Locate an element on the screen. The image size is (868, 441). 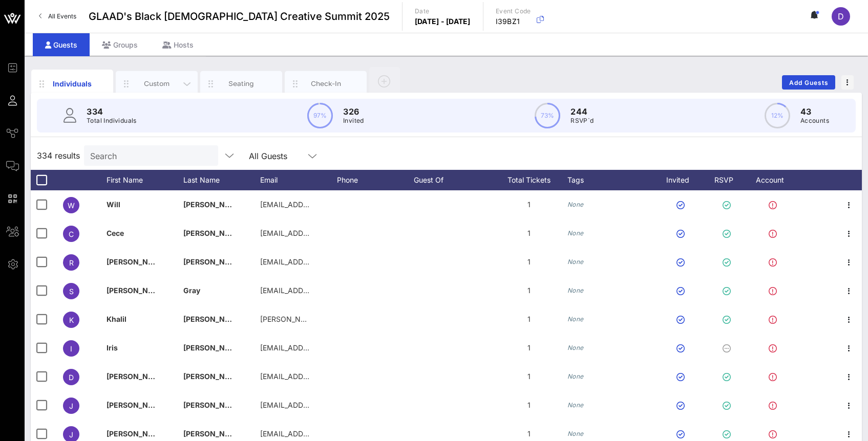
span: Iris is located at coordinates (112, 347).